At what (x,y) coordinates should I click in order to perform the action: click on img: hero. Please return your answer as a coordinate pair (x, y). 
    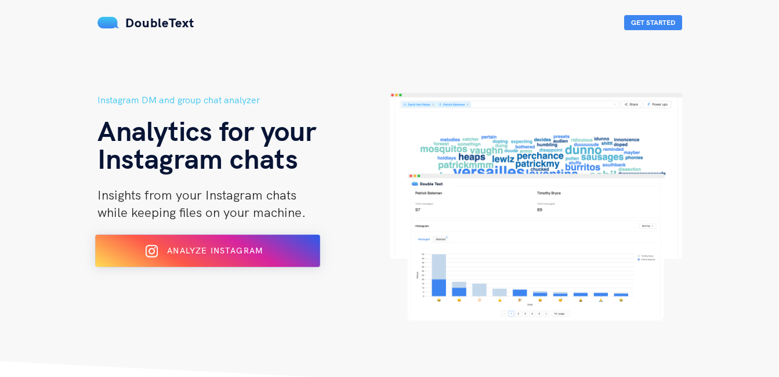
    Looking at the image, I should click on (536, 206).